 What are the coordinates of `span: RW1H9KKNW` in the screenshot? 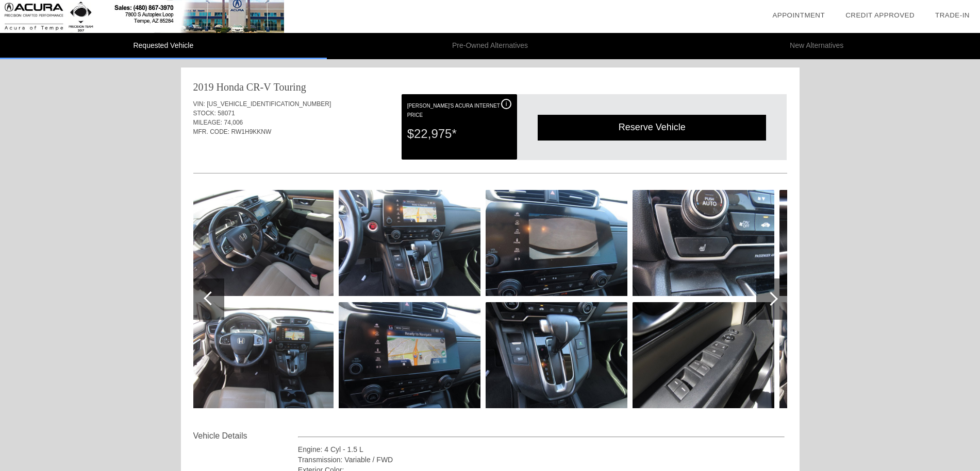 It's located at (252, 132).